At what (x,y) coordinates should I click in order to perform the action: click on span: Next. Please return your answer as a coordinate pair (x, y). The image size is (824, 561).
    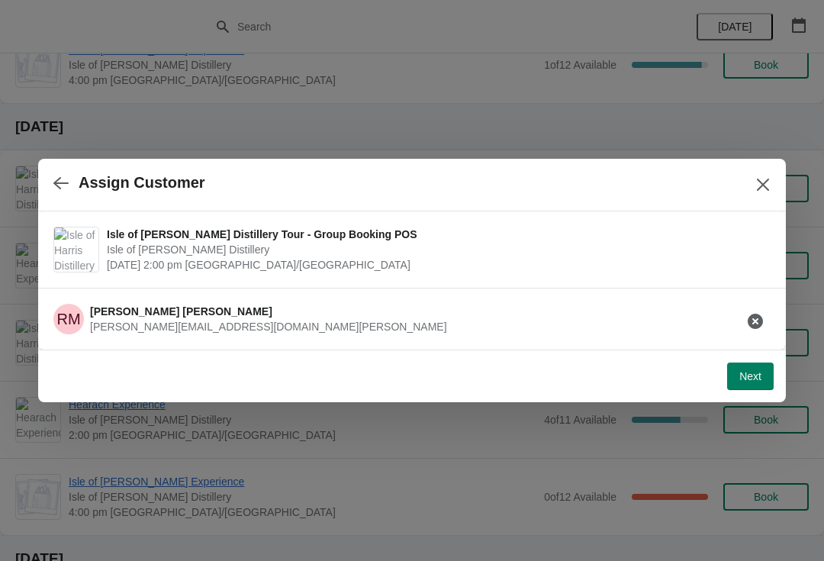
    Looking at the image, I should click on (750, 376).